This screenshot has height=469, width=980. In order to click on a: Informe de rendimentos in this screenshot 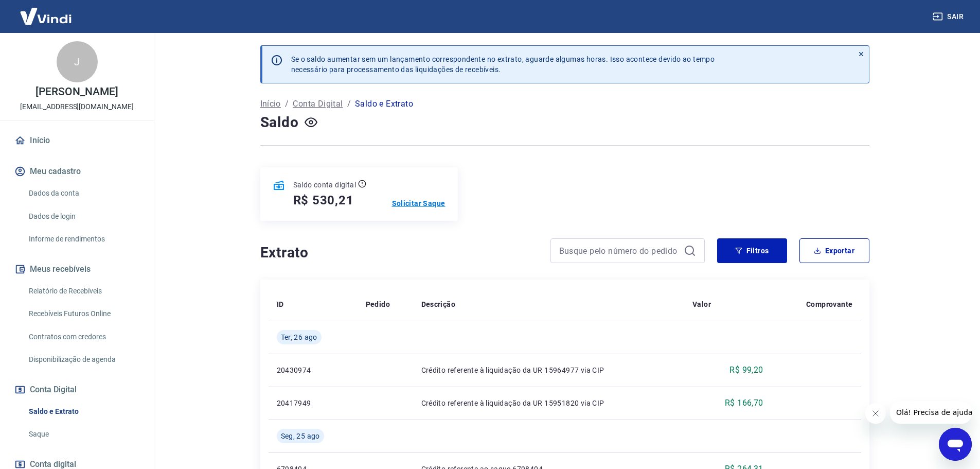, I will do `click(83, 239)`.